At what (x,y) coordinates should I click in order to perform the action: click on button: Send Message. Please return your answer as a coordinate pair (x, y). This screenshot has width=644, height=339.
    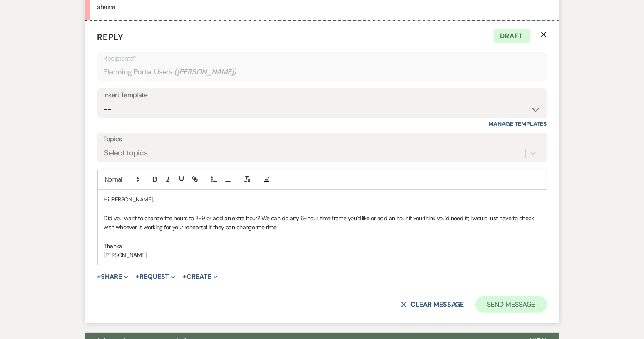
    Looking at the image, I should click on (511, 305).